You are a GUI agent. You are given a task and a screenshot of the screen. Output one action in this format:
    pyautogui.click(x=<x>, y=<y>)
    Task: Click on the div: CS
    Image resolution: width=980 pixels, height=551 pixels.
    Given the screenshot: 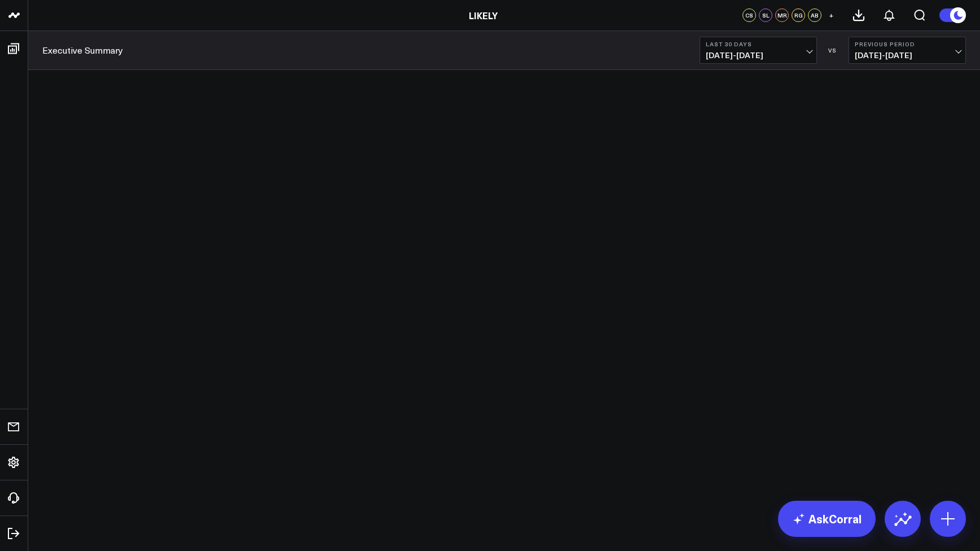 What is the action you would take?
    pyautogui.click(x=749, y=15)
    